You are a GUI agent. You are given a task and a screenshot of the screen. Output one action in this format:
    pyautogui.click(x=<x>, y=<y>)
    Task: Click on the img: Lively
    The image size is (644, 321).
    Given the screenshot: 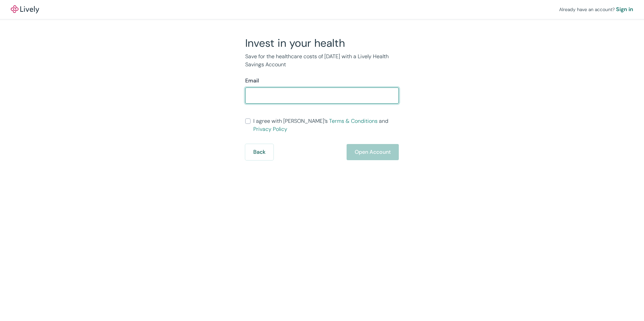 What is the action you would take?
    pyautogui.click(x=25, y=9)
    